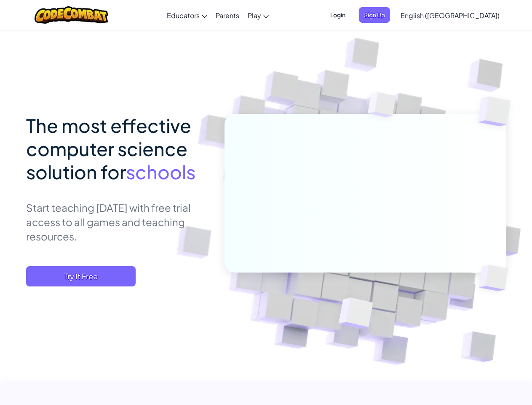  I want to click on button: Login, so click(338, 15).